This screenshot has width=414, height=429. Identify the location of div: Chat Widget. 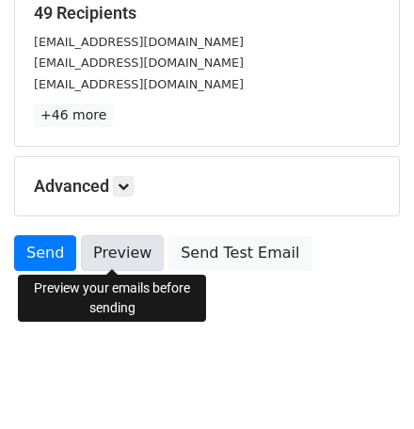
(367, 384).